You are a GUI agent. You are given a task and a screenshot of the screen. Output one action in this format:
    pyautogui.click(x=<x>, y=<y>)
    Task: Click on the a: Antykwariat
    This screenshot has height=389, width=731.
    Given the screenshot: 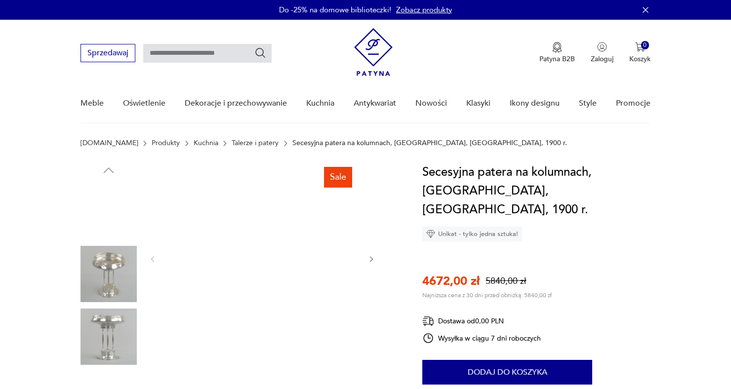 What is the action you would take?
    pyautogui.click(x=375, y=103)
    